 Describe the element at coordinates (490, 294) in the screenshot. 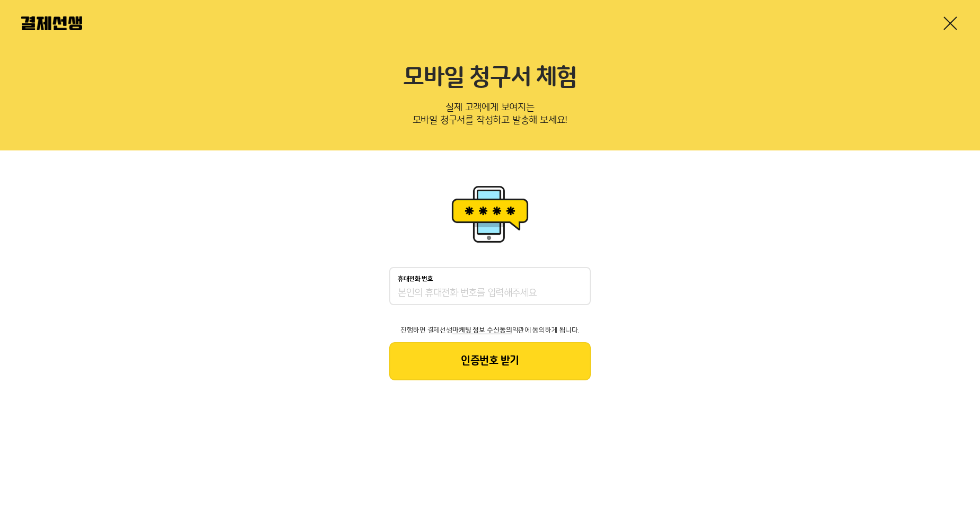

I see `input: 휴대전화 번호` at that location.